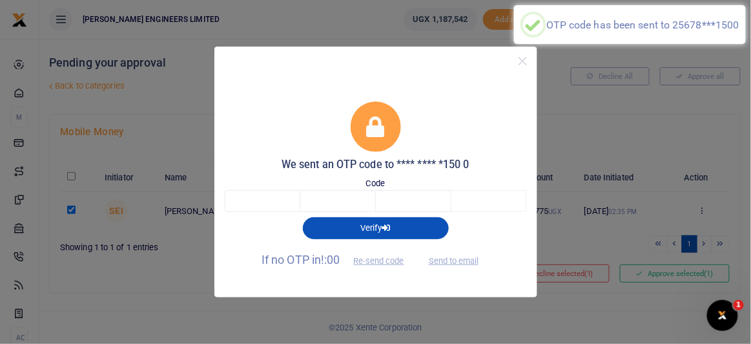 The image size is (751, 344). I want to click on label: Code, so click(375, 183).